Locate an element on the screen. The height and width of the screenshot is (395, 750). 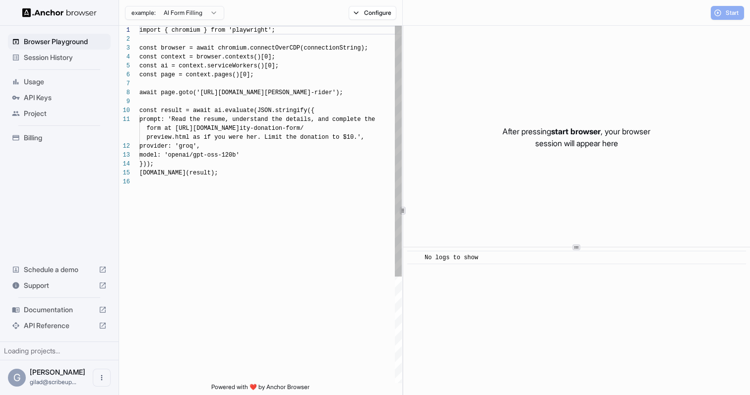
span: n to $10.', is located at coordinates (344, 137).